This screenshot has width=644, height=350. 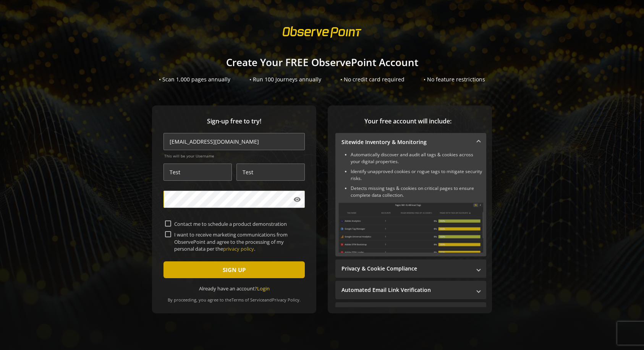 I want to click on div: Sitewide Inventory & Monitoring, so click(x=411, y=203).